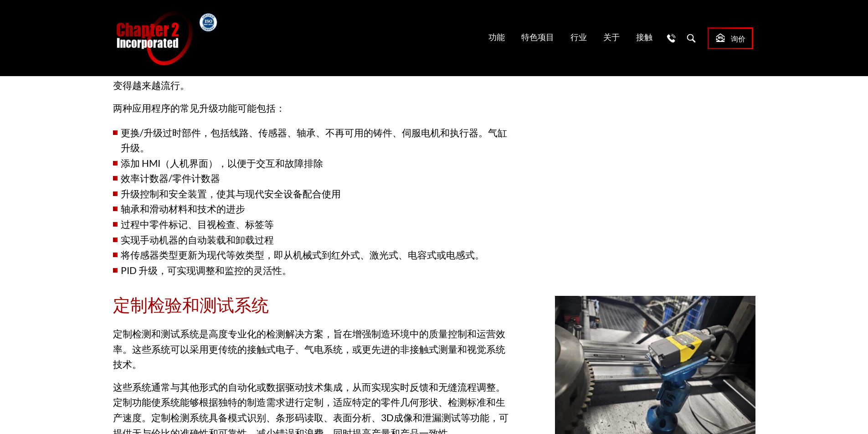 This screenshot has width=868, height=434. Describe the element at coordinates (611, 37) in the screenshot. I see `a: 关于` at that location.